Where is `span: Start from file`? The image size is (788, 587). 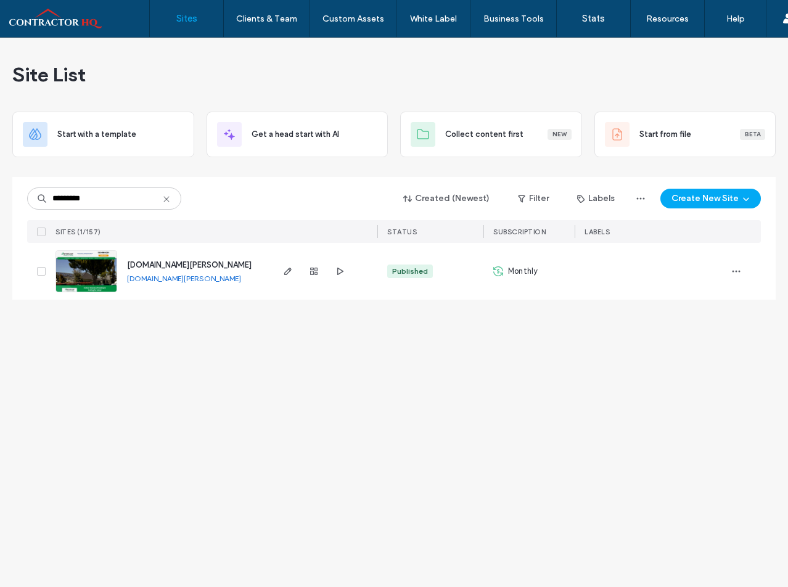
span: Start from file is located at coordinates (665, 134).